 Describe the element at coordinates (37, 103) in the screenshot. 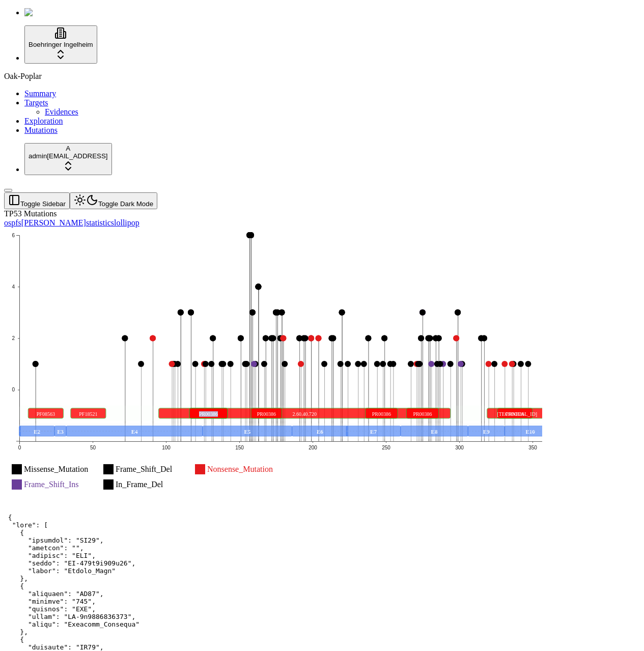

I see `span: Targets` at that location.